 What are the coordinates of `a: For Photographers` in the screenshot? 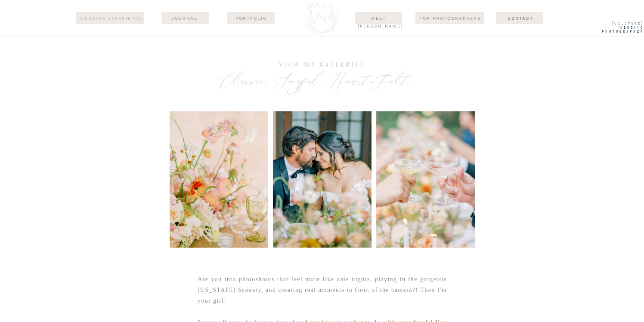 It's located at (450, 18).